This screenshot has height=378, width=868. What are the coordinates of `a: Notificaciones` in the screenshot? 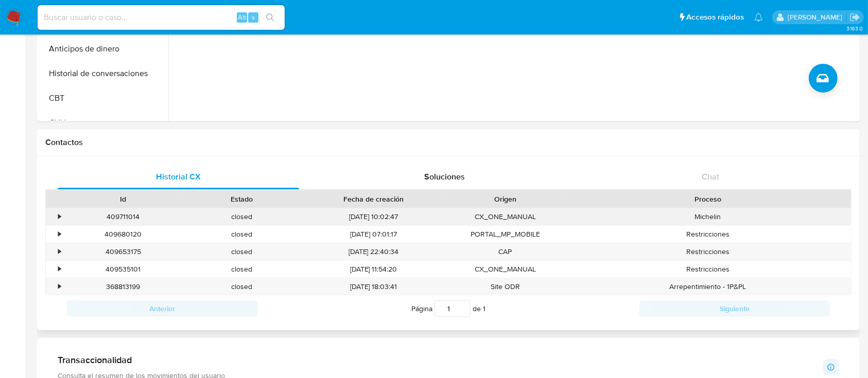 It's located at (758, 17).